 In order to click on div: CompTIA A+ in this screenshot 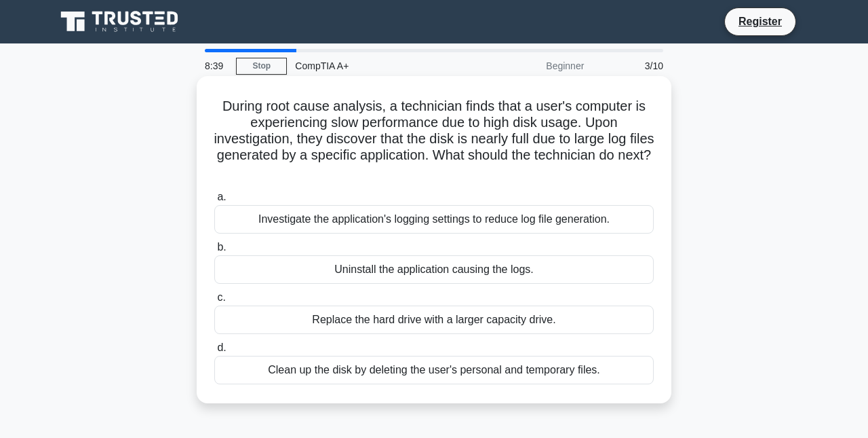, I will do `click(379, 66)`.